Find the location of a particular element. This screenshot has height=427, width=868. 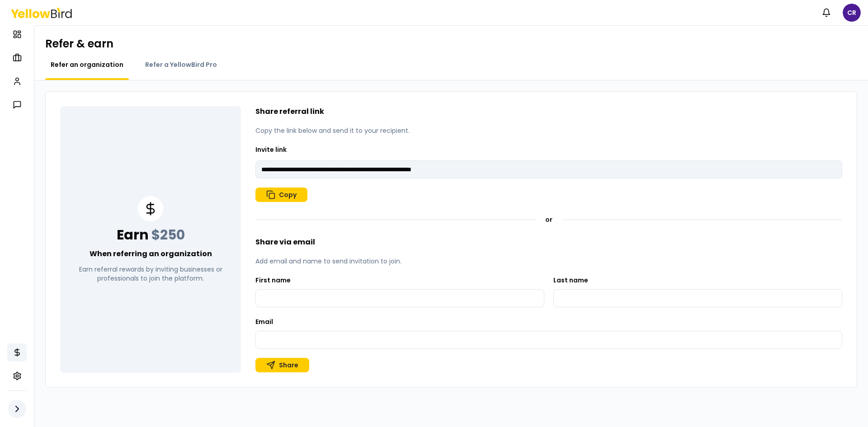

span: CR is located at coordinates (852, 13).